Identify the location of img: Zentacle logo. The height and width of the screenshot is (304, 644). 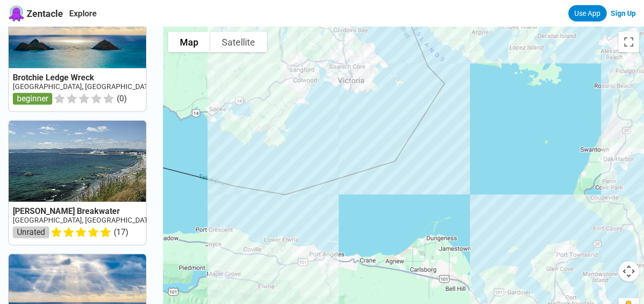
(17, 13).